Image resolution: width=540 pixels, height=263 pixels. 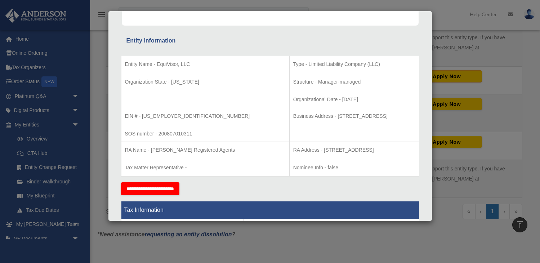 What do you see at coordinates (206, 134) in the screenshot?
I see `p: SOS number - 200807010311` at bounding box center [206, 134].